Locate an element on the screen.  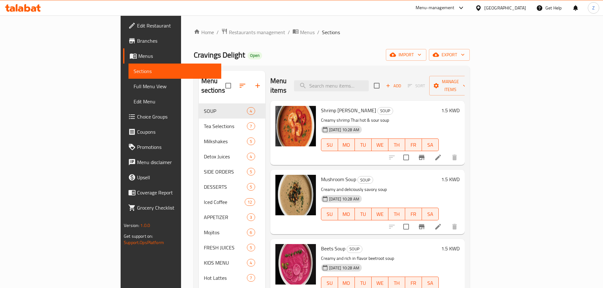
button: Manage items is located at coordinates (450, 86).